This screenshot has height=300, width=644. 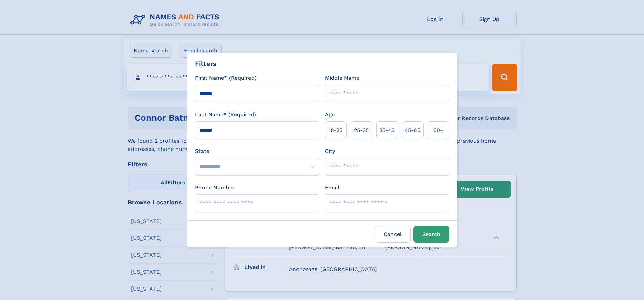 What do you see at coordinates (336, 130) in the screenshot?
I see `span: 18‑25` at bounding box center [336, 130].